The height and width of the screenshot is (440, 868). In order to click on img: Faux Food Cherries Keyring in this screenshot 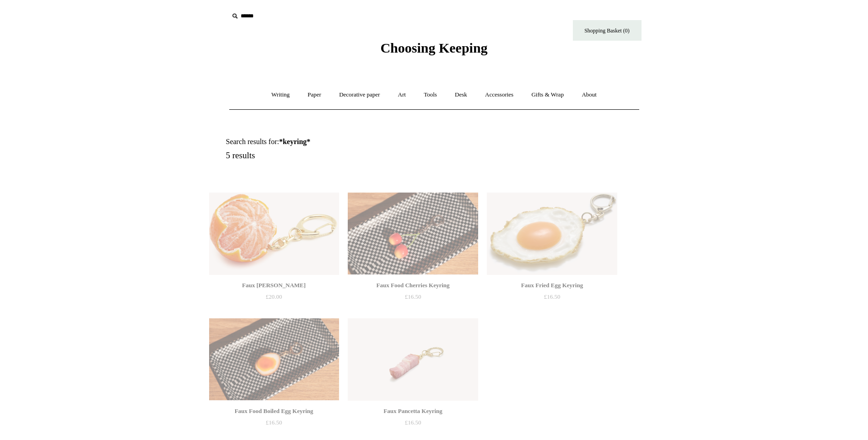, I will do `click(413, 234)`.